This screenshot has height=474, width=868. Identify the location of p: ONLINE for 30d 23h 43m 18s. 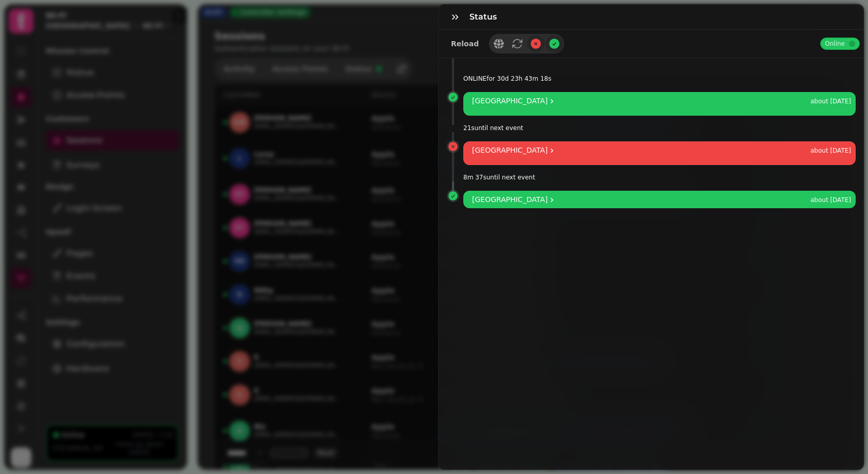
(659, 78).